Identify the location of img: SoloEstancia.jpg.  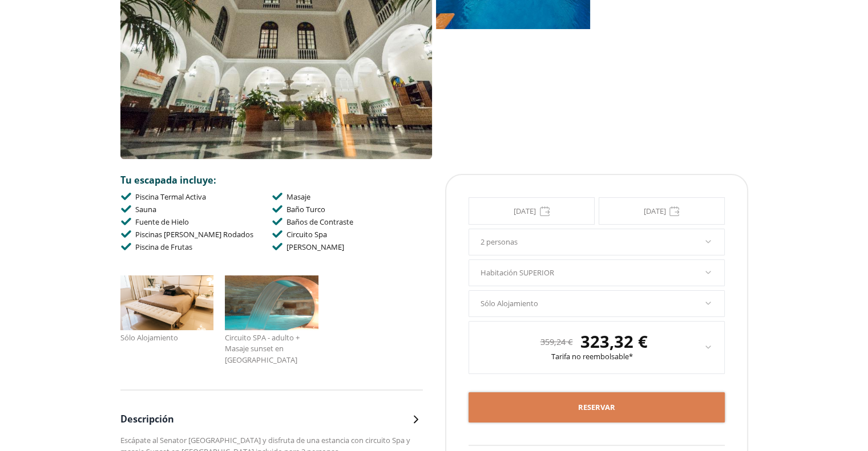
(167, 303).